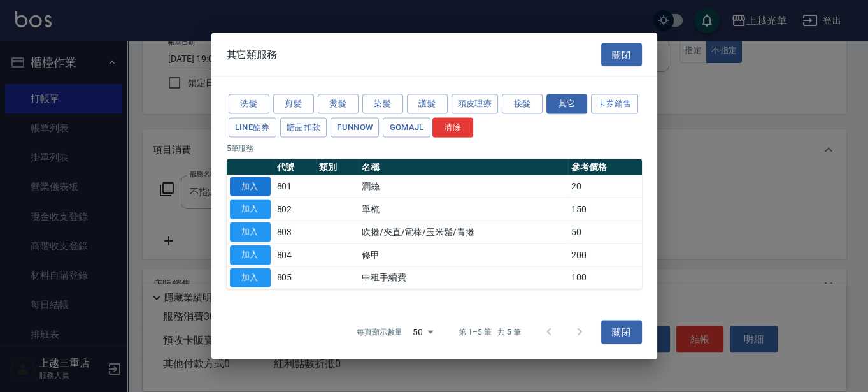  Describe the element at coordinates (423, 332) in the screenshot. I see `div: 50` at that location.